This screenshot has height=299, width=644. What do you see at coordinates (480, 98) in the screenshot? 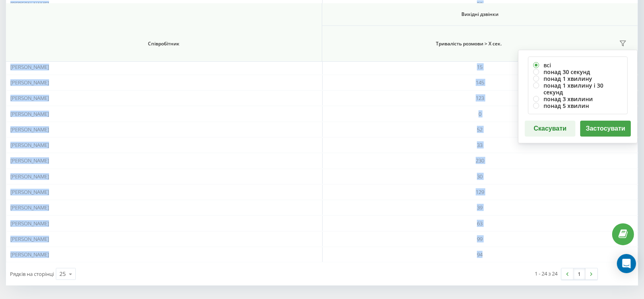
I see `span: 123` at bounding box center [480, 98].